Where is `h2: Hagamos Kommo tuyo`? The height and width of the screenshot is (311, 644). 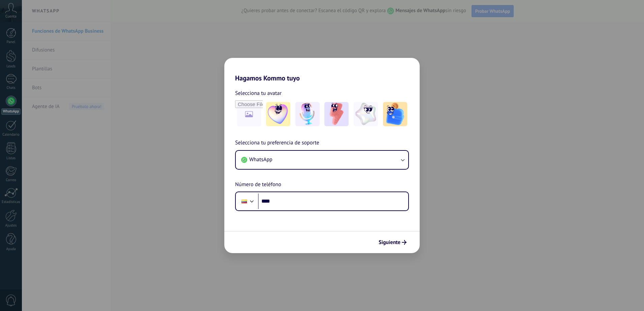
h2: Hagamos Kommo tuyo is located at coordinates (322, 70).